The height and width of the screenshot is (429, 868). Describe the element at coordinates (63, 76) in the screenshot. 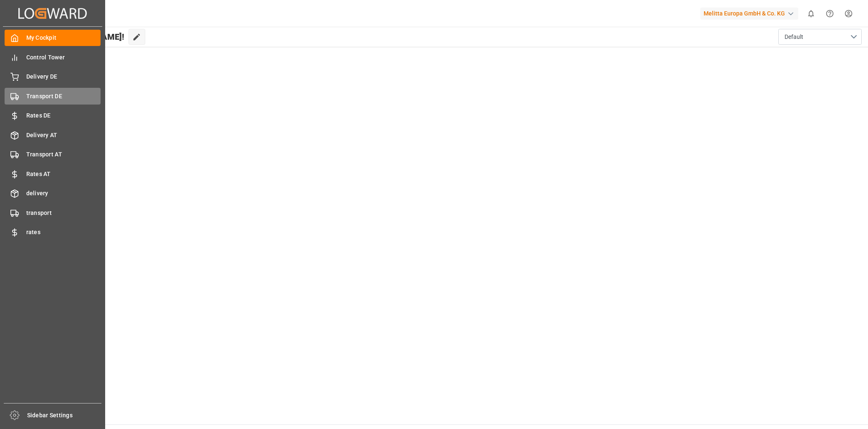

I see `span: Delivery DE` at that location.